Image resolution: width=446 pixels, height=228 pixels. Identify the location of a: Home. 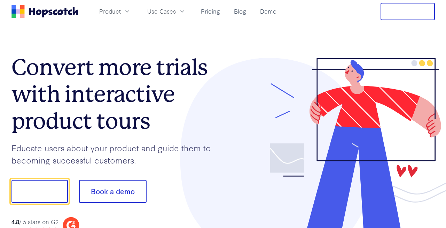
(45, 11).